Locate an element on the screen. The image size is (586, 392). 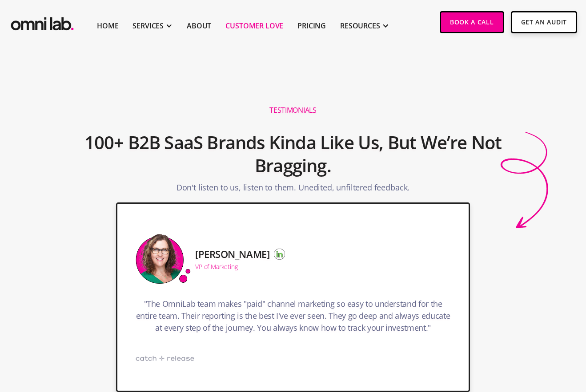
h3: "The OmniLab team makes "paid" channel marketing so easy to understand for the entire team. Their... is located at coordinates (293, 318).